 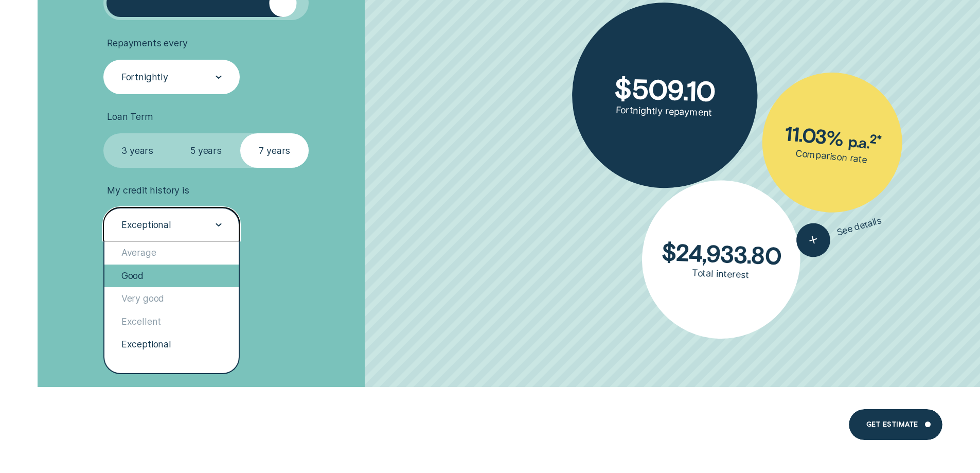 I want to click on span: Repayments every, so click(x=147, y=43).